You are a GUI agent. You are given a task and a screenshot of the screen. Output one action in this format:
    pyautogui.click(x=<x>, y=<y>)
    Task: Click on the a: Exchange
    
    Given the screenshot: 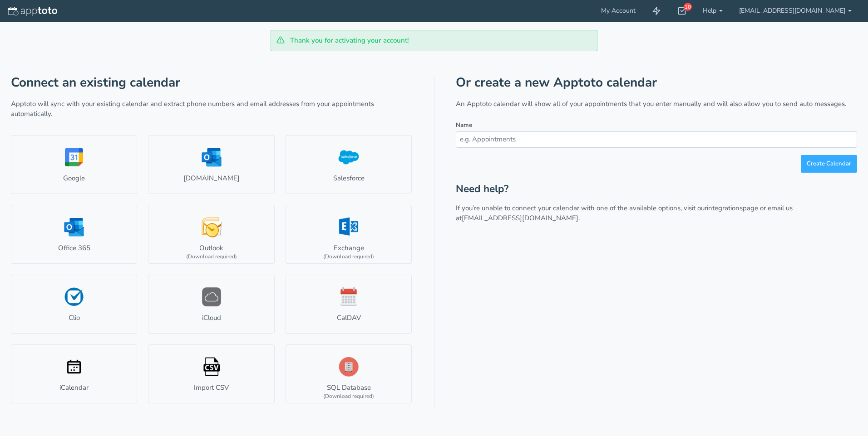 What is the action you would take?
    pyautogui.click(x=349, y=235)
    